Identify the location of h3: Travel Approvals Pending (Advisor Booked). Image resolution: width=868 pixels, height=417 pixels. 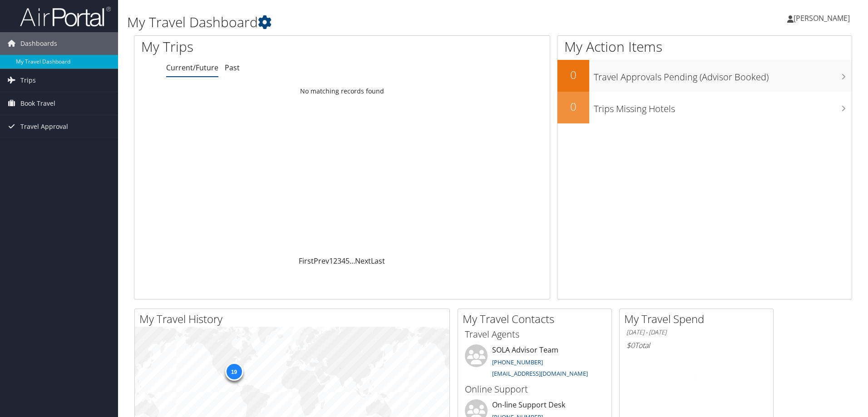
(723, 75).